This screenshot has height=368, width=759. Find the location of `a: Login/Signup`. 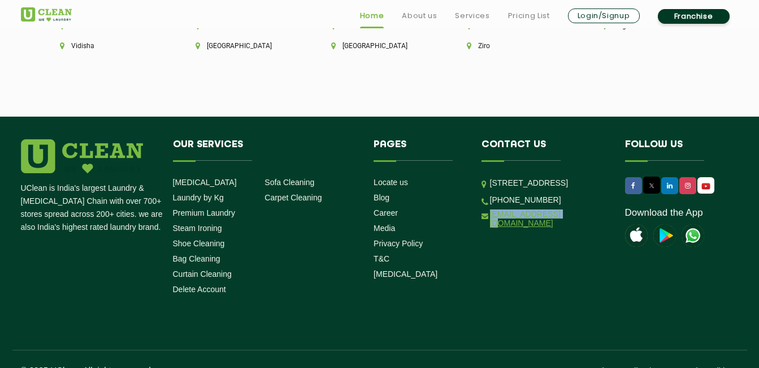

a: Login/Signup is located at coordinates (604, 16).